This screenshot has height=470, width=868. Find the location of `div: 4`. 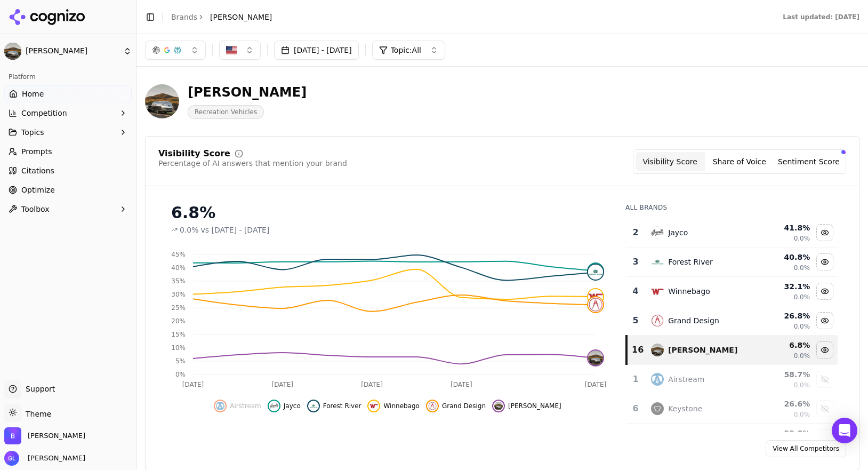

div: 4 is located at coordinates (635, 291).